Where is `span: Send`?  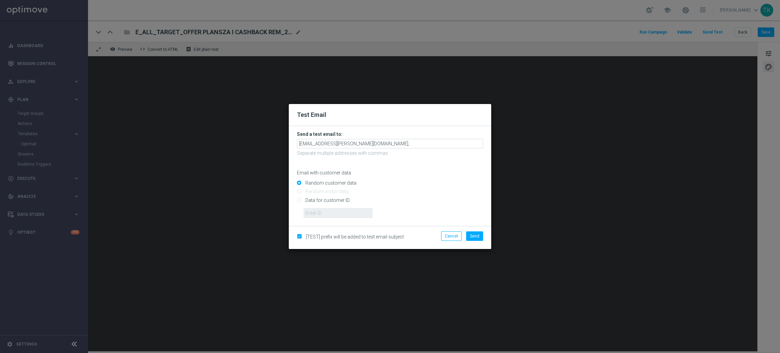 span: Send is located at coordinates (475, 236).